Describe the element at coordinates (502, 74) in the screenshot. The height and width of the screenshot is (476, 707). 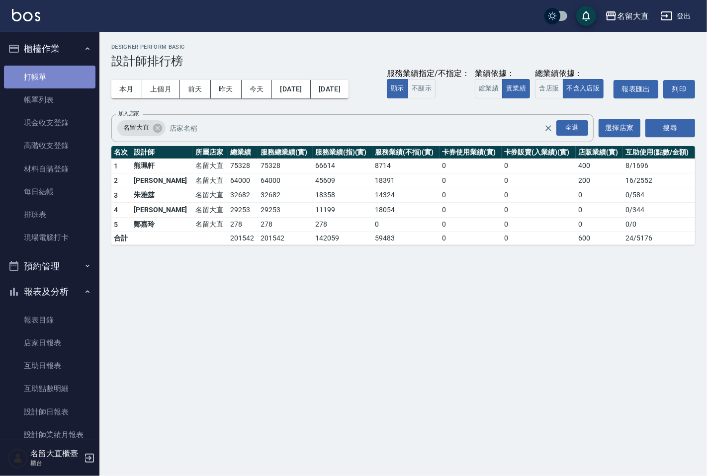
I see `div: 業績依據：` at that location.